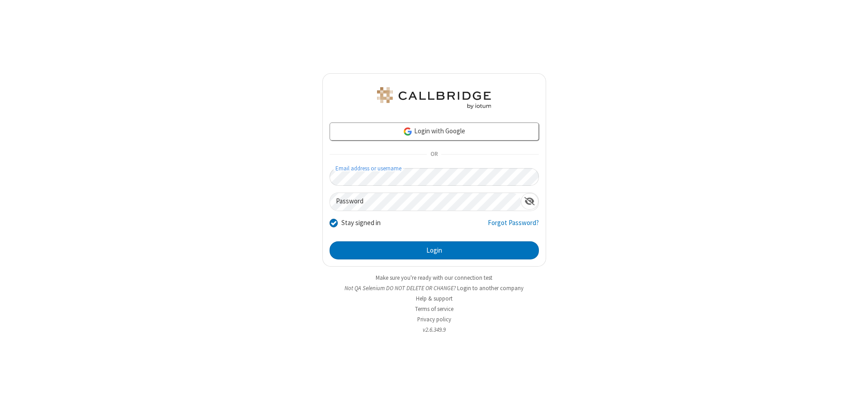  I want to click on label: Stay signed in, so click(361, 223).